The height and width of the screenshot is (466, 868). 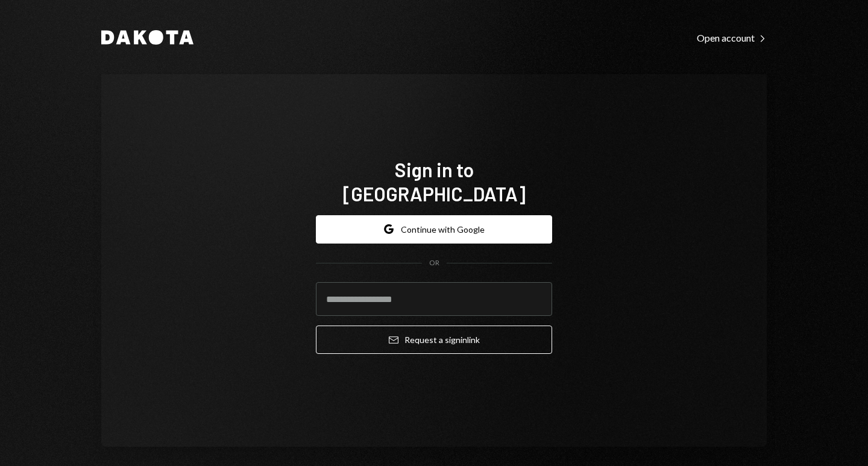 I want to click on button: Request a signinlink, so click(x=434, y=339).